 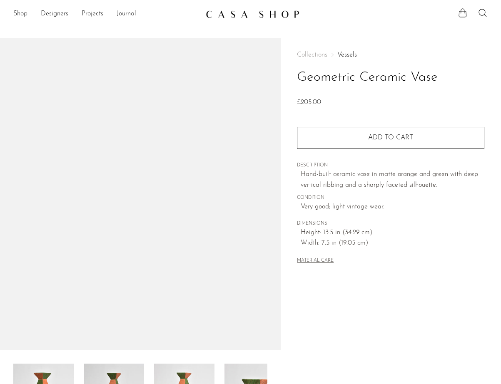 What do you see at coordinates (106, 14) in the screenshot?
I see `ul: NEW HEADER MENU` at bounding box center [106, 14].